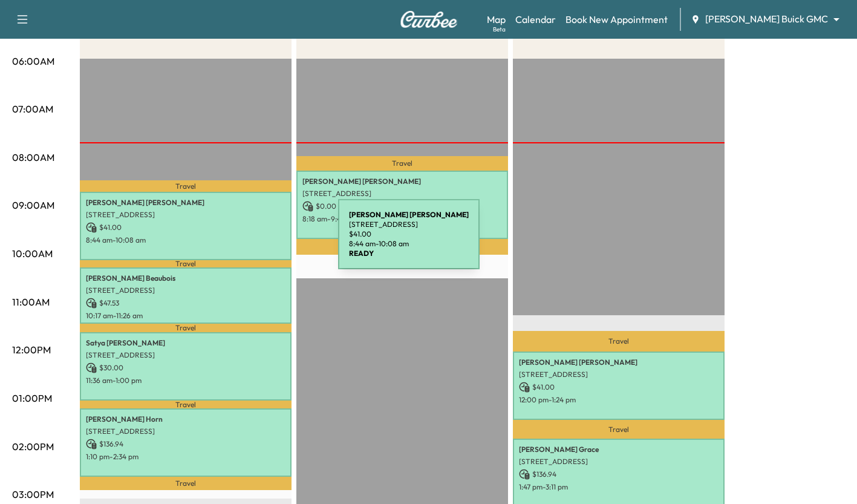 Image resolution: width=857 pixels, height=504 pixels. I want to click on p: 06:00AM, so click(34, 61).